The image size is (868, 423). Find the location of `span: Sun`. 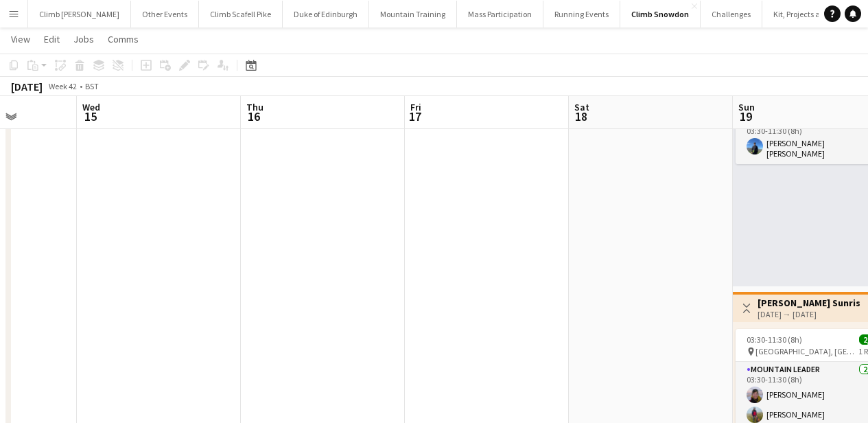

span: Sun is located at coordinates (747, 107).